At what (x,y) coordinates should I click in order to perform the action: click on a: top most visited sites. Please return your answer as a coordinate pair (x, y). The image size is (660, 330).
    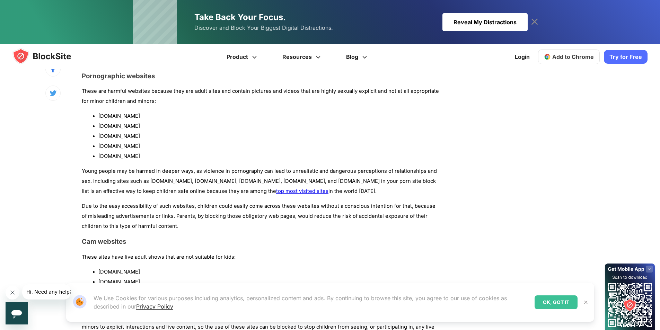
    Looking at the image, I should click on (302, 191).